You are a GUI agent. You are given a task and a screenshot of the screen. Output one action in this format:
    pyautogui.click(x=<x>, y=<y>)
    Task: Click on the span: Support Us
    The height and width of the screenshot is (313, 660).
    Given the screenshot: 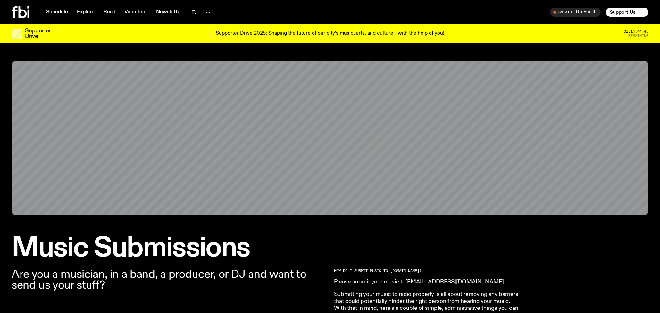 What is the action you would take?
    pyautogui.click(x=622, y=12)
    